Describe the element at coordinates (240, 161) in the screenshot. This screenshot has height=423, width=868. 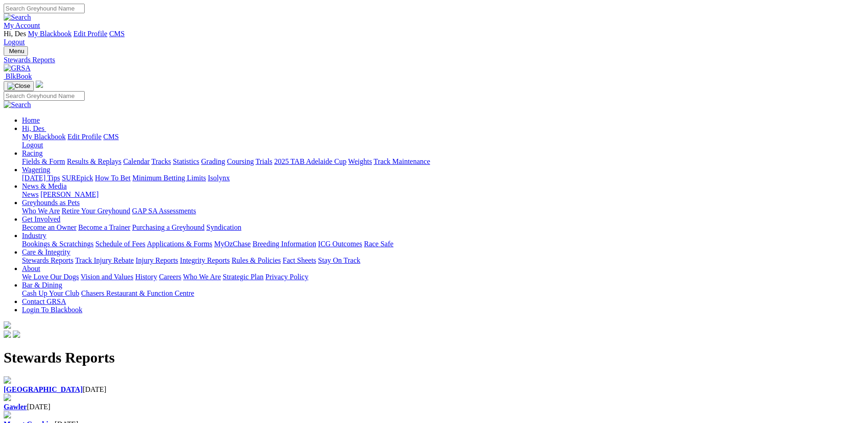
I see `a: Coursing` at that location.